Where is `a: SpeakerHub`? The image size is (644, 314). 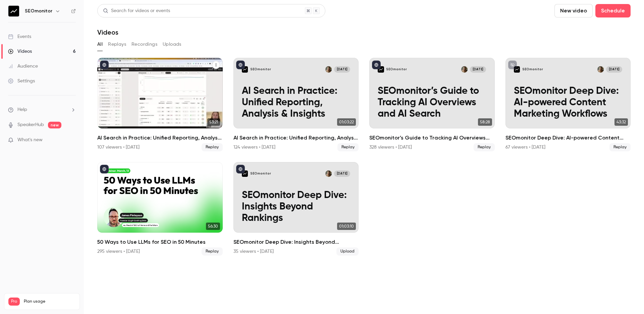 a: SpeakerHub is located at coordinates (30, 124).